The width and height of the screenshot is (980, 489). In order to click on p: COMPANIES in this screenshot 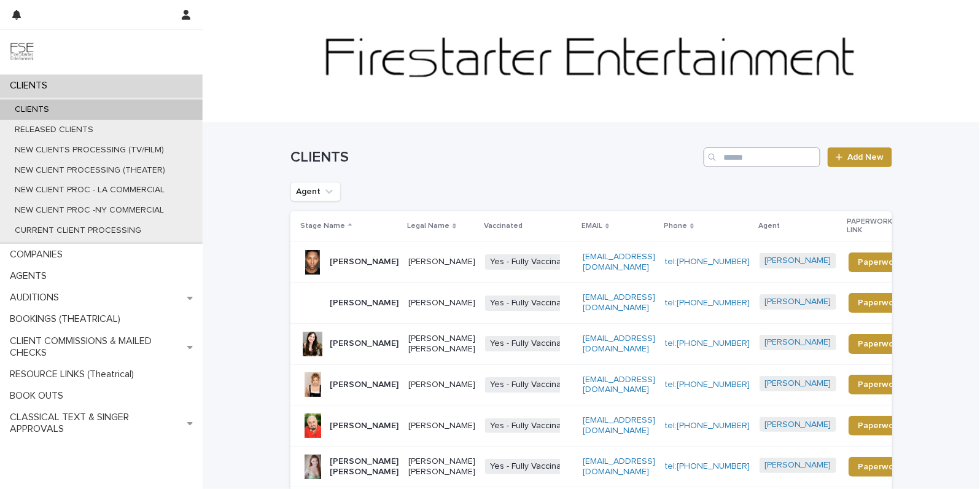, I will do `click(39, 255)`.